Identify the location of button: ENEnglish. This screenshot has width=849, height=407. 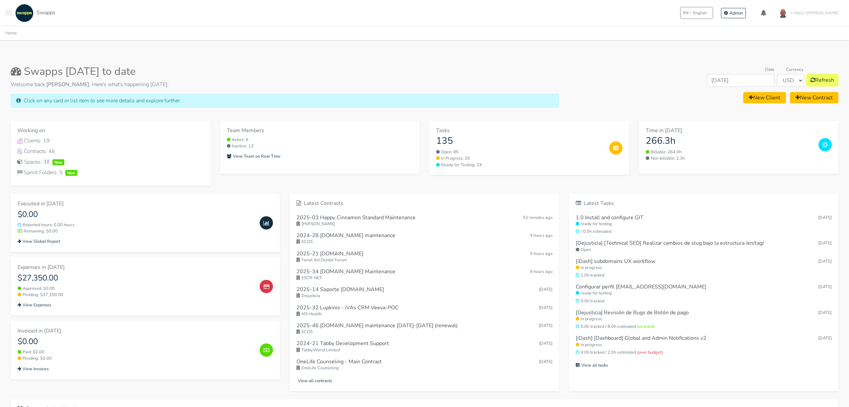
(696, 13).